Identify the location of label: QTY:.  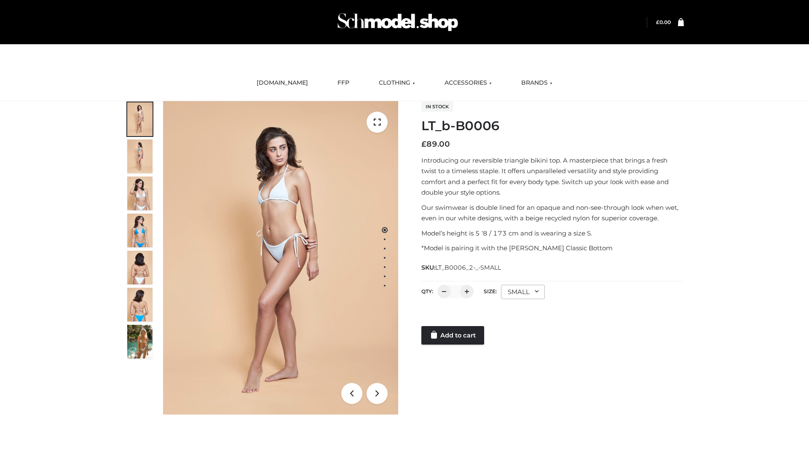
(427, 291).